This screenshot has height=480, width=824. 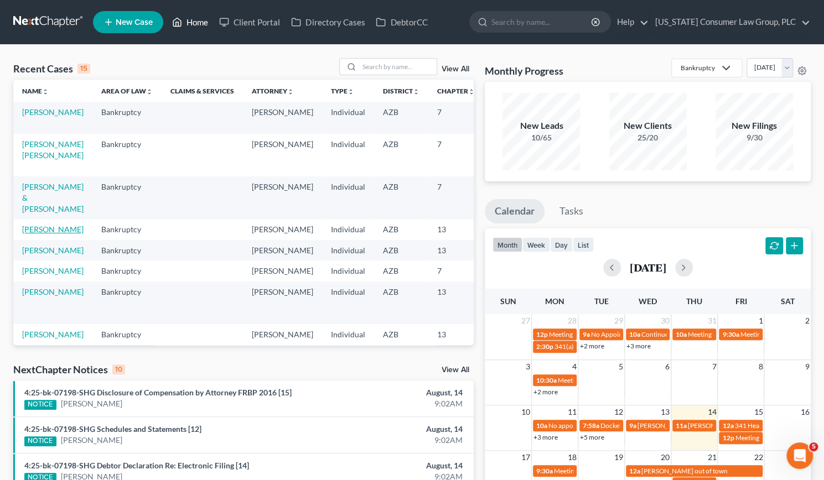 I want to click on a: 4:25-bk-07198-SHG Schedules and Statements [12], so click(x=113, y=429).